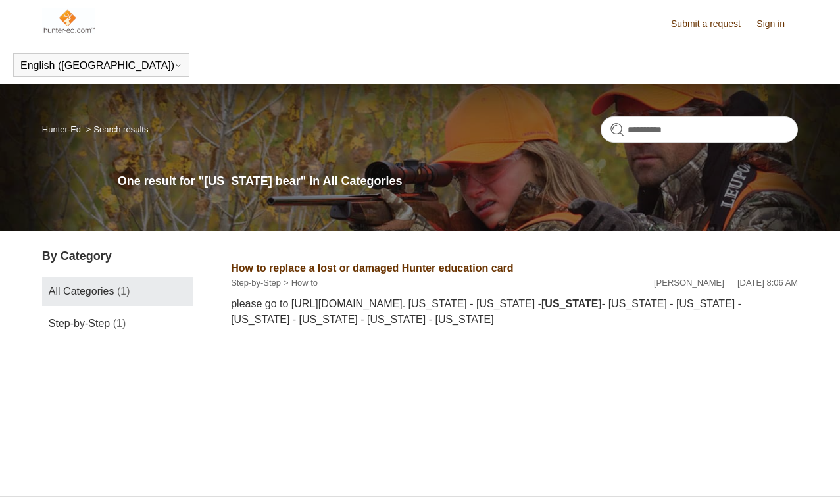 The image size is (840, 504). What do you see at coordinates (300, 283) in the screenshot?
I see `li: How to` at bounding box center [300, 283].